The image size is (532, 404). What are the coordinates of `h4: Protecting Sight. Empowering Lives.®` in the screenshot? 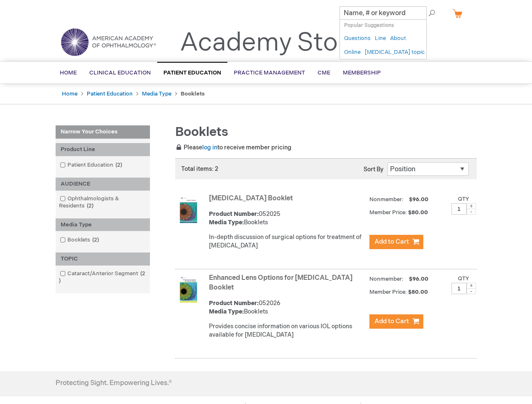 It's located at (114, 383).